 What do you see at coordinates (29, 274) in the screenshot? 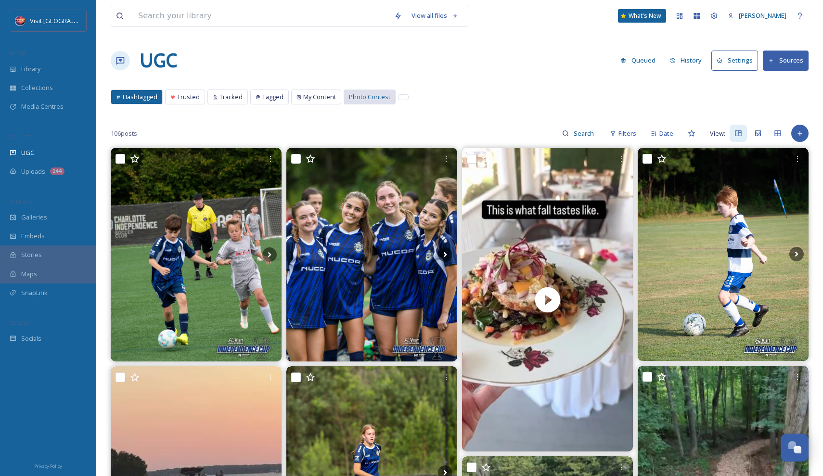
I see `span: Maps` at bounding box center [29, 274].